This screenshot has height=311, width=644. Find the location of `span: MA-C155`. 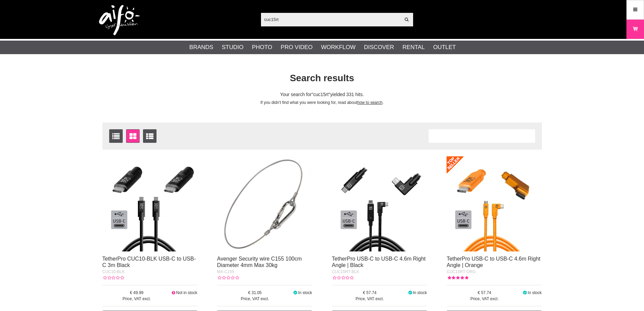

span: MA-C155 is located at coordinates (226, 272).